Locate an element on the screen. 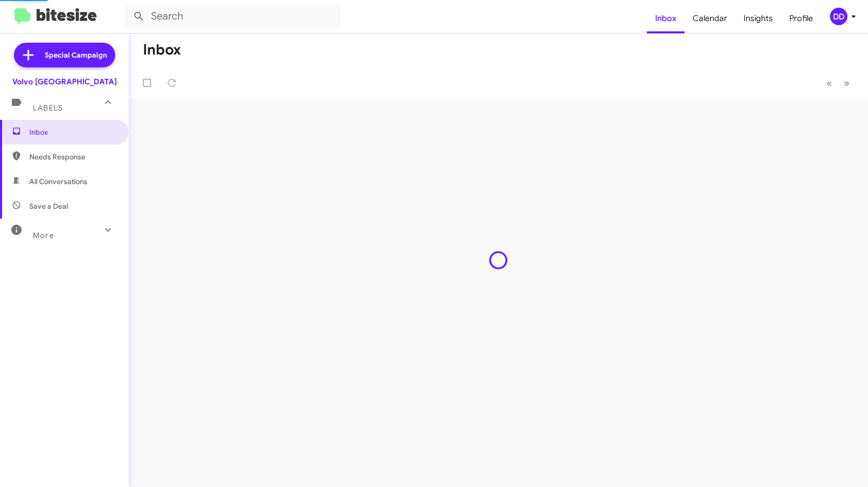 This screenshot has height=487, width=868. div: DD is located at coordinates (839, 16).